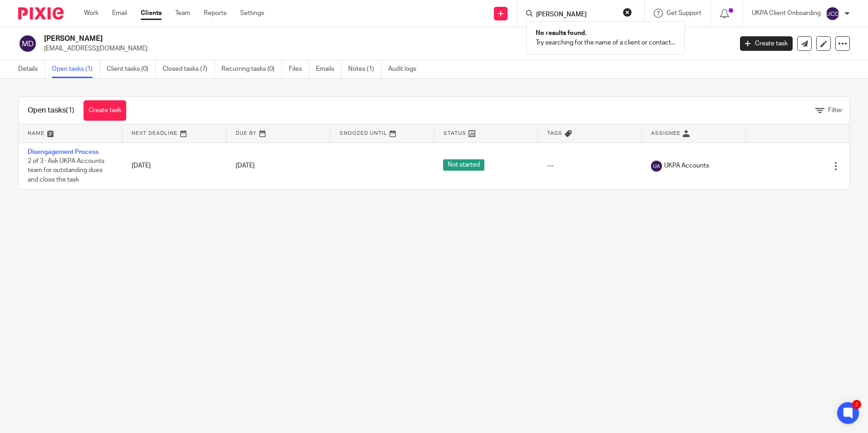 The height and width of the screenshot is (433, 868). Describe the element at coordinates (365, 69) in the screenshot. I see `a: Notes (1)` at that location.